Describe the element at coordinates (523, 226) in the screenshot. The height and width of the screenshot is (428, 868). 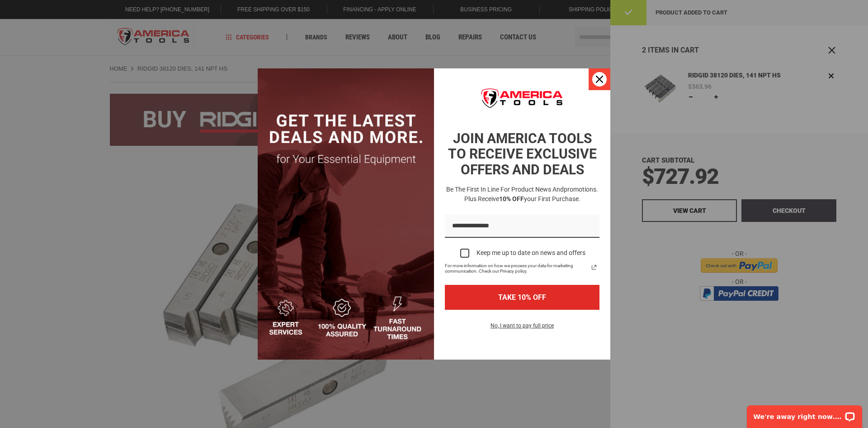
I see `input: Email field` at that location.